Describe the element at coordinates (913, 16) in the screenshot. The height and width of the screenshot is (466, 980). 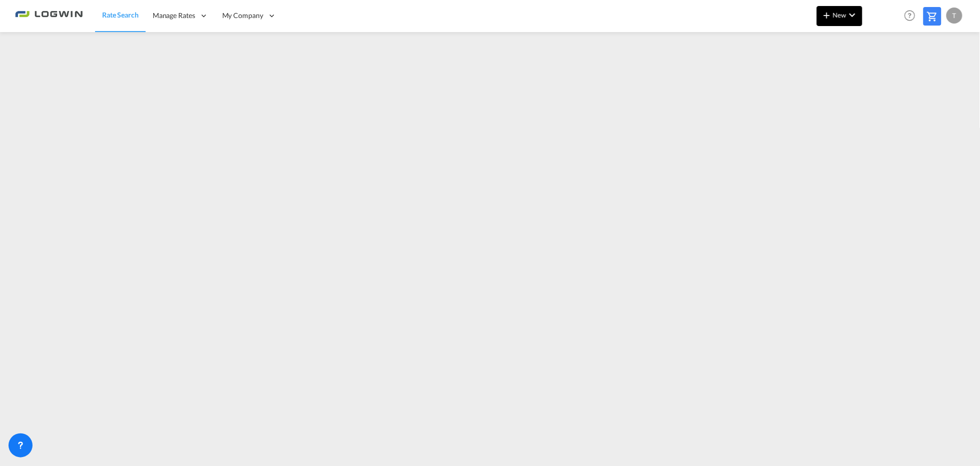
I see `div: Help` at that location.